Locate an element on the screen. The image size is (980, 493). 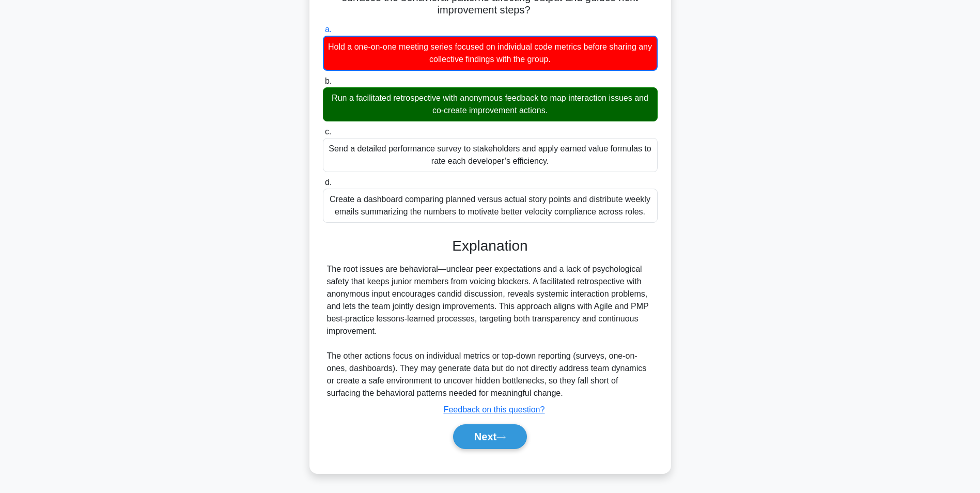
u: Feedback on this question? is located at coordinates (494, 409).